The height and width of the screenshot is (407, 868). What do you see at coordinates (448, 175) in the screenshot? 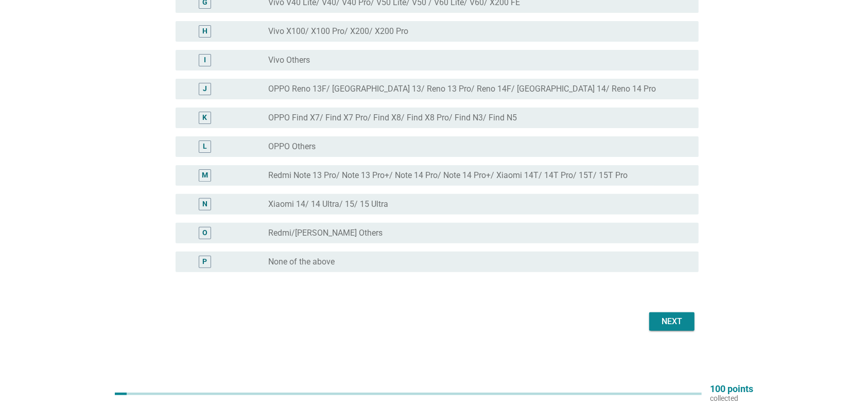
I see `label: Redmi Note 13 Pro/ Note 13 Pro+/ Note 14 Pro/ Note 14 Pro+/ Xiaomi 14T/ 14T Pro/ 15T/ 15T Pro` at bounding box center [448, 175].